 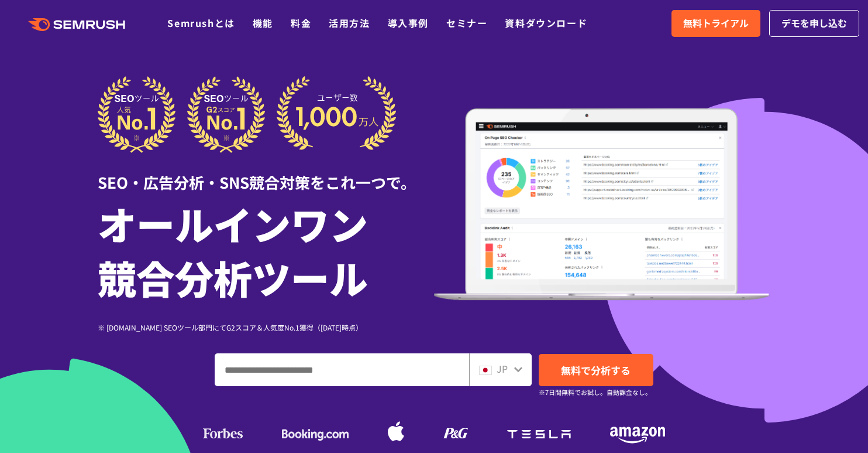 I want to click on div: SEO・広告分析・SNS競合対策をこれ一つで。, so click(x=266, y=173).